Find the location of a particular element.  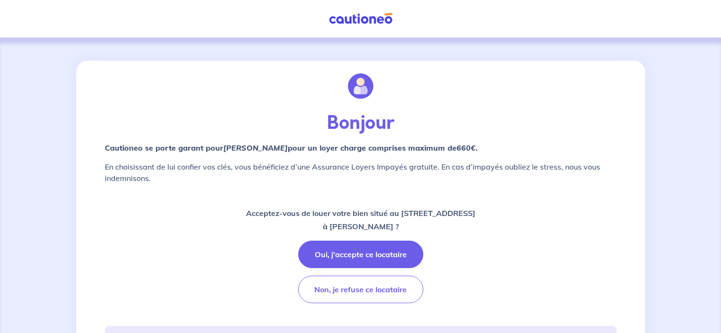

button: Non, je refuse ce locataire is located at coordinates (361, 290).